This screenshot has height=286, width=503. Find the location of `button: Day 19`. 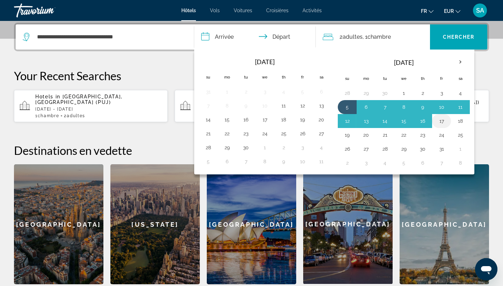

button: Day 19 is located at coordinates (302, 120).